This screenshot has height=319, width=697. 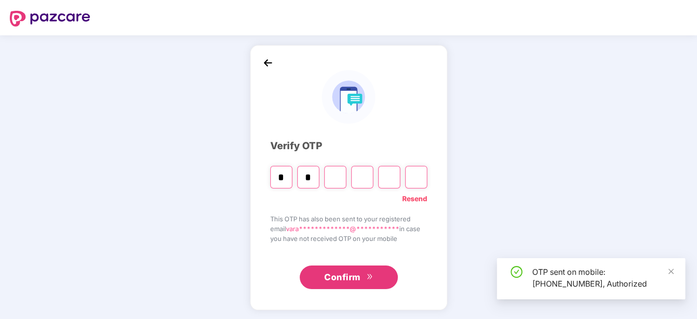 What do you see at coordinates (369, 277) in the screenshot?
I see `span: double-right` at bounding box center [369, 277].